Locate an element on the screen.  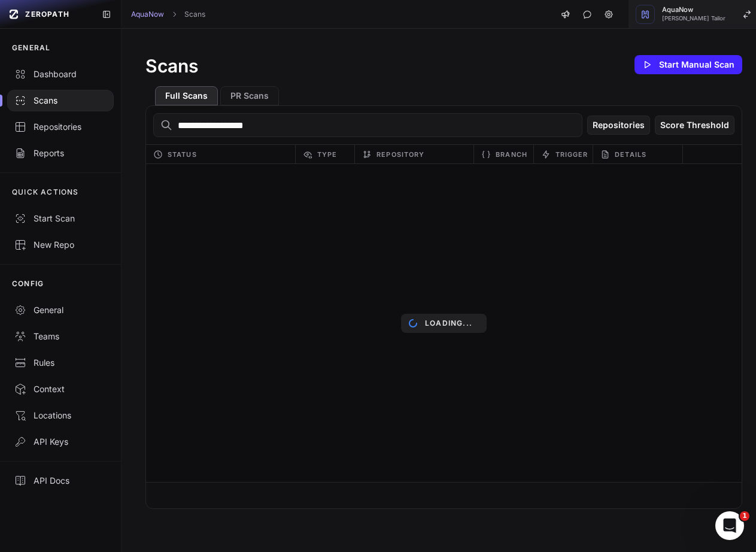
a: Scans is located at coordinates (194, 15).